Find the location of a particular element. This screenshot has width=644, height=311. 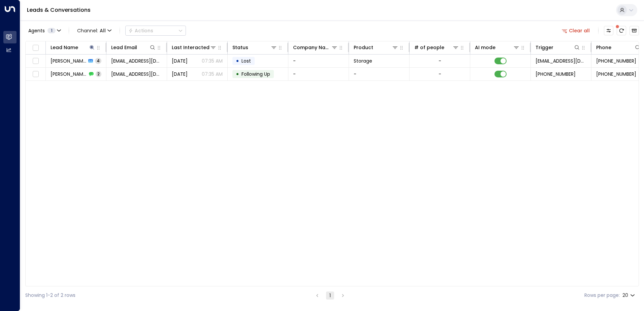

div: 20 is located at coordinates (629, 295).